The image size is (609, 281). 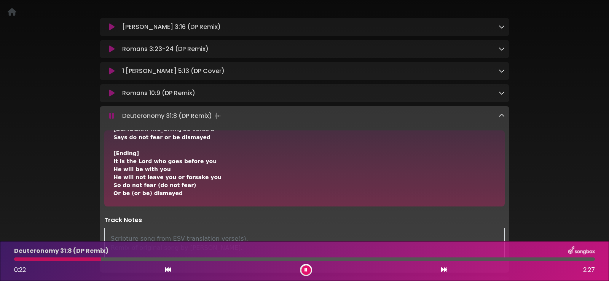 What do you see at coordinates (305, 221) in the screenshot?
I see `p: Track Notes` at bounding box center [305, 221].